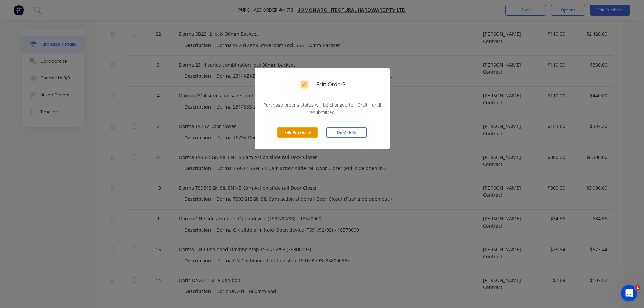 This screenshot has height=308, width=644. What do you see at coordinates (297, 132) in the screenshot?
I see `button: Edit Purchase` at bounding box center [297, 132].